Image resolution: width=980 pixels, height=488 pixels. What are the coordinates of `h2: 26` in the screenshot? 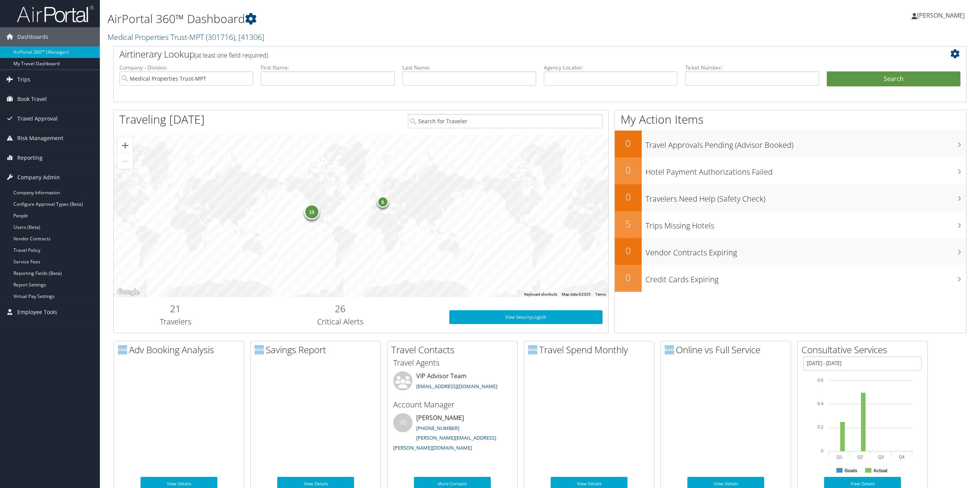 It's located at (340, 309).